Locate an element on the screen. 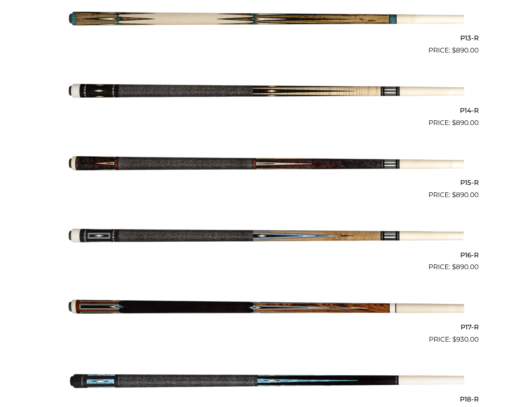 Image resolution: width=532 pixels, height=407 pixels. h2: P18-R is located at coordinates (266, 399).